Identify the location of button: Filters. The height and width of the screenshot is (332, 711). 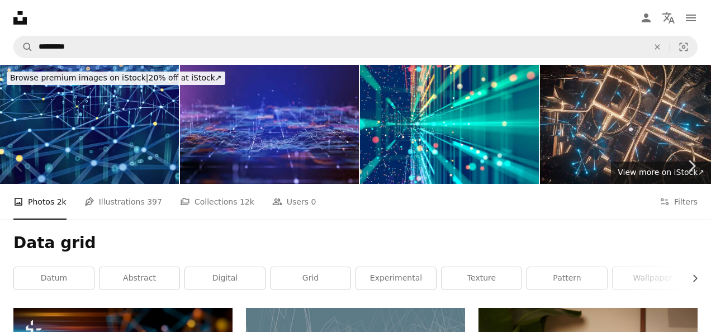
(679, 202).